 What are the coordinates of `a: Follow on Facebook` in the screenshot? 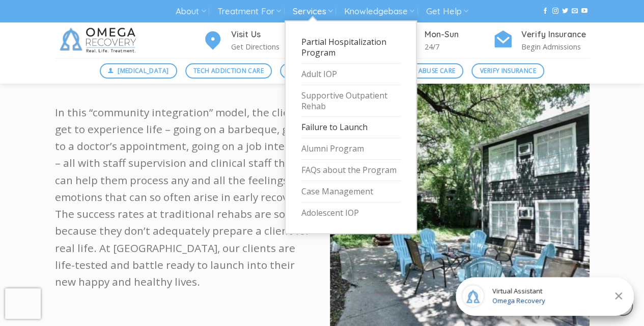 It's located at (545, 11).